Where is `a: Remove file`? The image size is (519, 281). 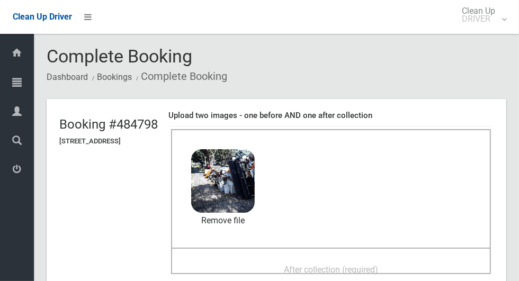 a: Remove file is located at coordinates (223, 221).